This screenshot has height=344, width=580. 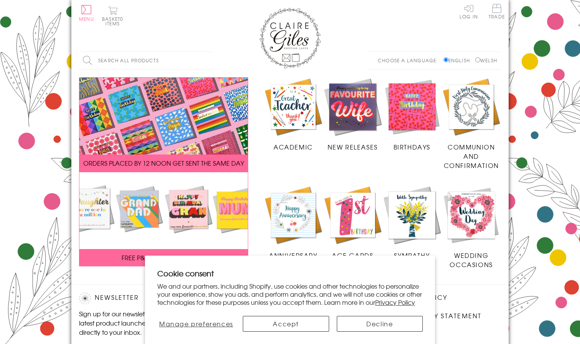 I want to click on span: 0 items, so click(x=114, y=21).